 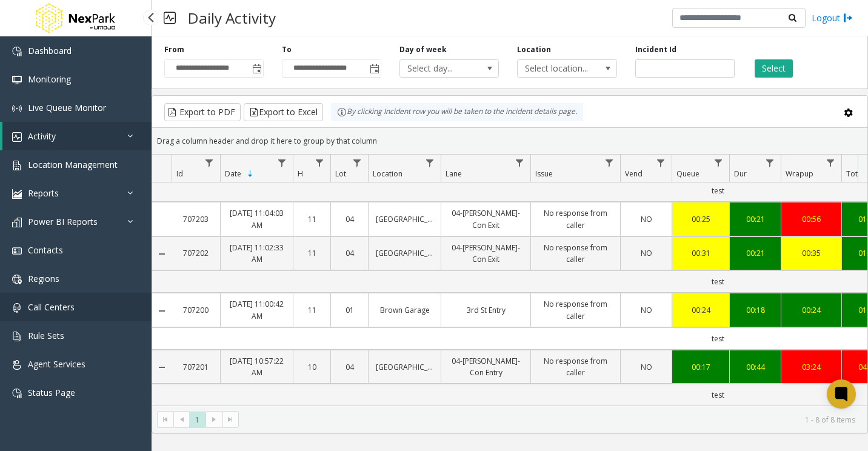 I want to click on span: Agent Services, so click(x=56, y=364).